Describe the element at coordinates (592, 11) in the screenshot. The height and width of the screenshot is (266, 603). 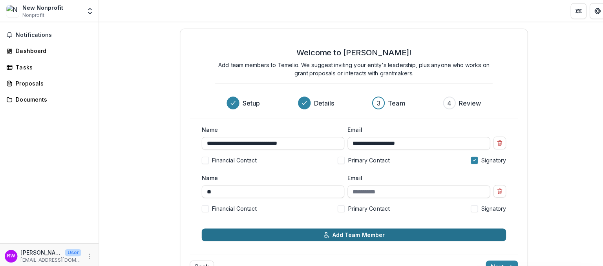
I see `button: Get Help` at that location.